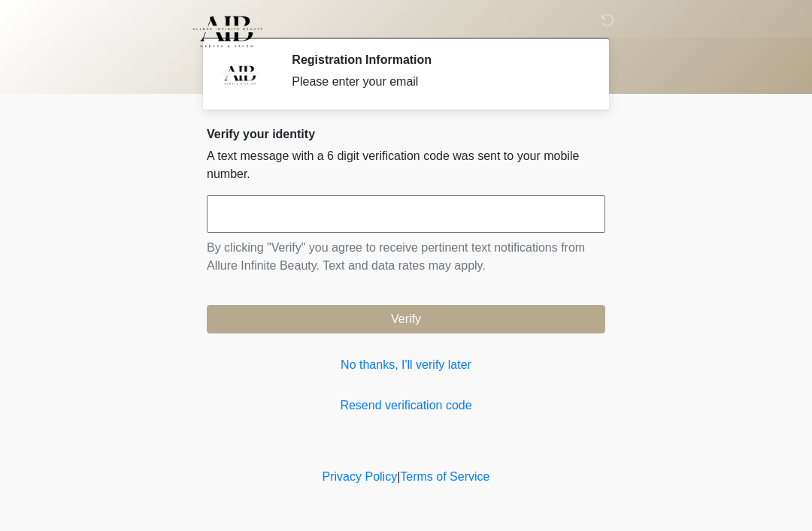 Image resolution: width=812 pixels, height=531 pixels. I want to click on button: Verify, so click(406, 320).